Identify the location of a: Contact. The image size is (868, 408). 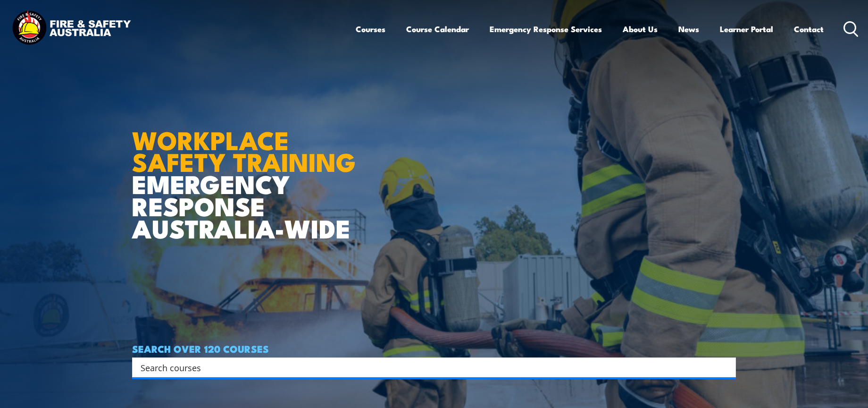
(808, 29).